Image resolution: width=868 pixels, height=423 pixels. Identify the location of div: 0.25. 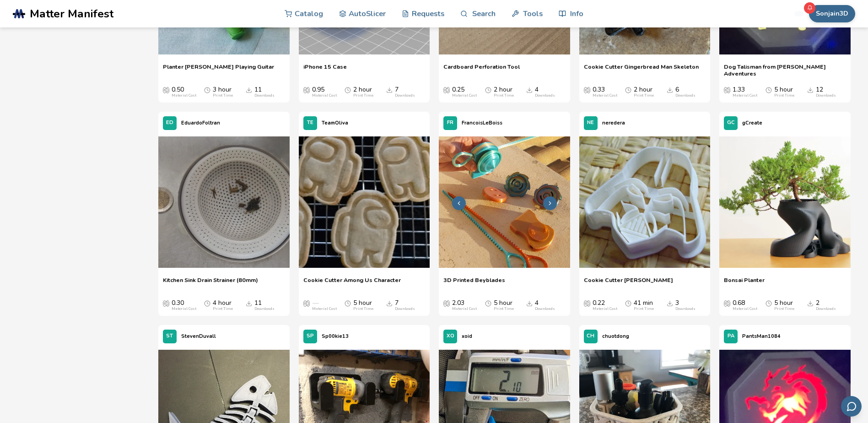
(465, 92).